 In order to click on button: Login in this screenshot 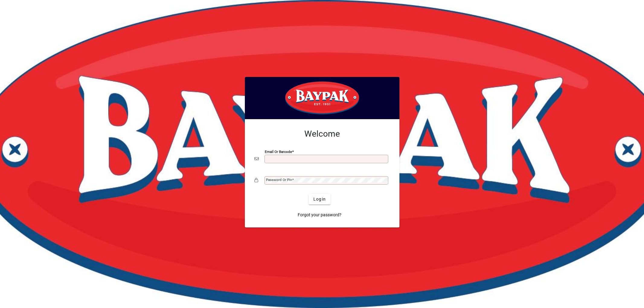, I will do `click(319, 199)`.